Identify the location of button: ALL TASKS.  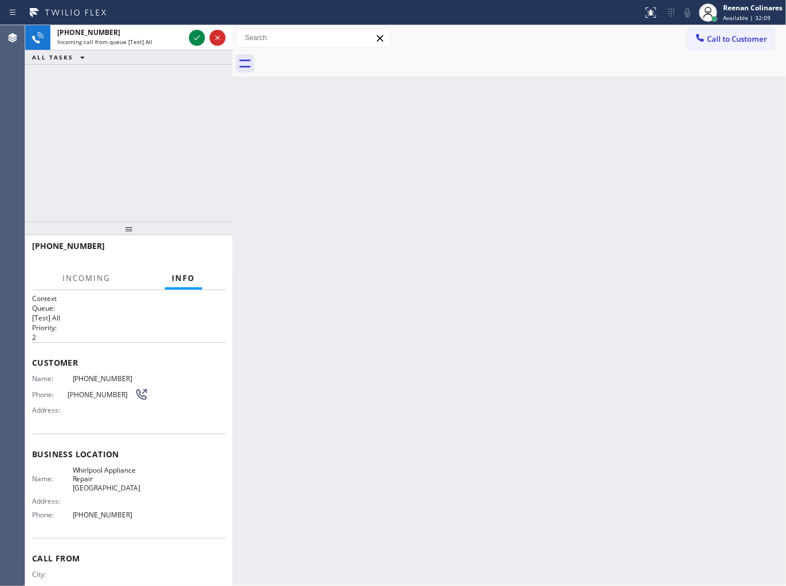
(61, 57).